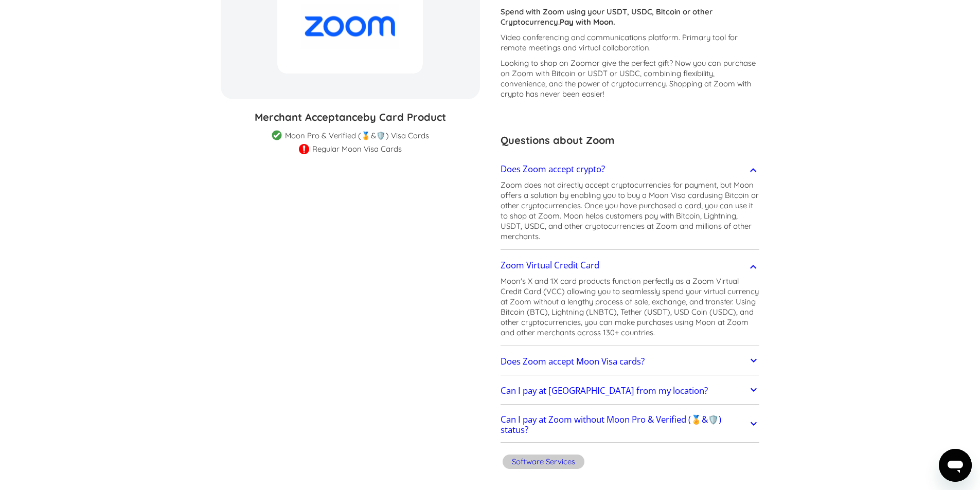 The image size is (980, 490). I want to click on a: Software Services, so click(543, 463).